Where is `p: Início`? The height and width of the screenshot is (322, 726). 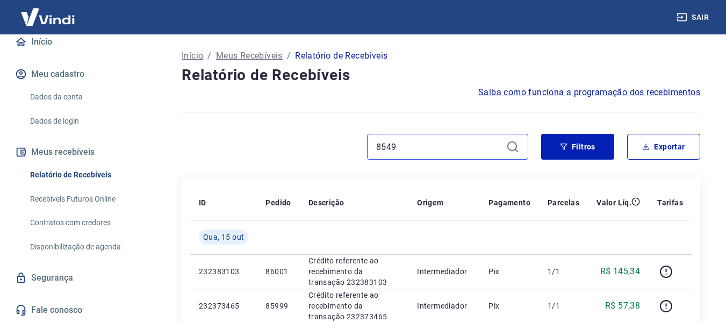 p: Início is located at coordinates (192, 56).